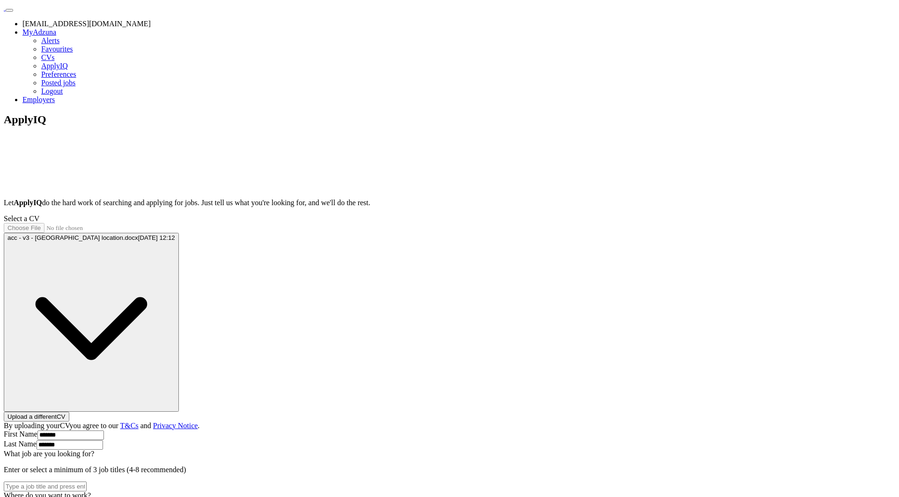 This screenshot has width=899, height=497. What do you see at coordinates (21, 434) in the screenshot?
I see `label: First Name` at bounding box center [21, 434].